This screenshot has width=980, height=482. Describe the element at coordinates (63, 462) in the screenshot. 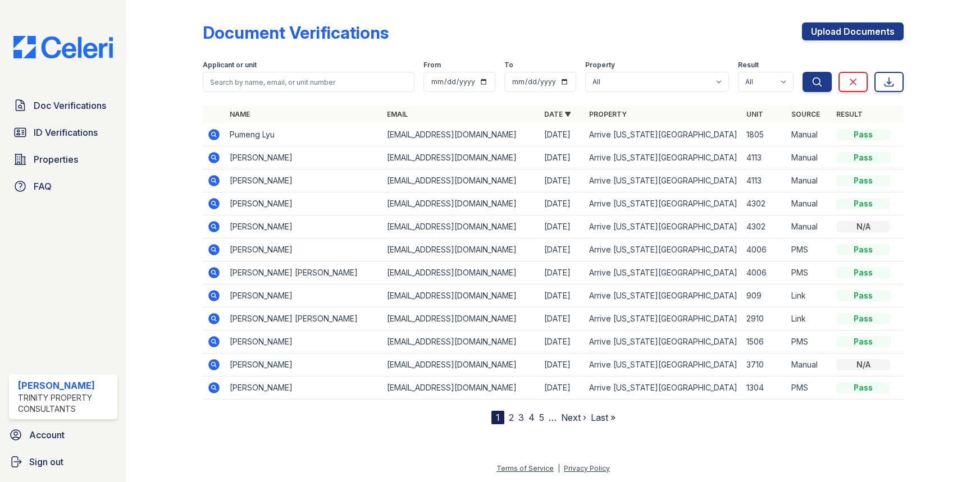

I see `button: Sign out` at that location.